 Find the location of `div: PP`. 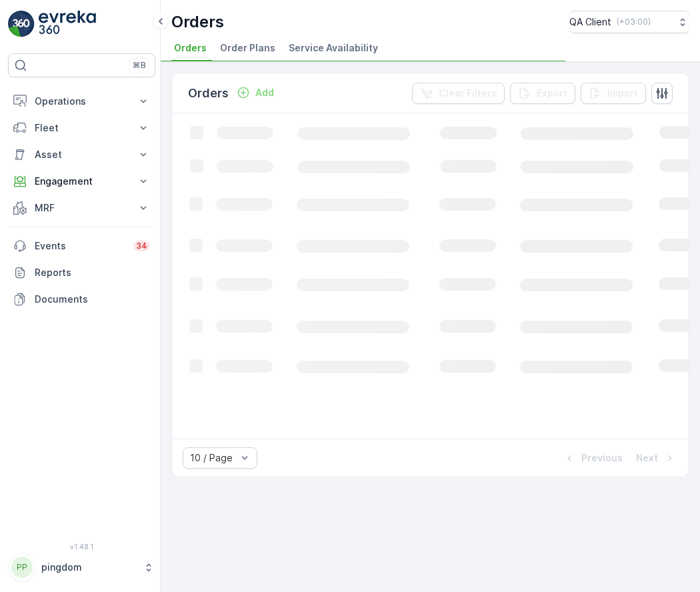

div: PP is located at coordinates (22, 567).